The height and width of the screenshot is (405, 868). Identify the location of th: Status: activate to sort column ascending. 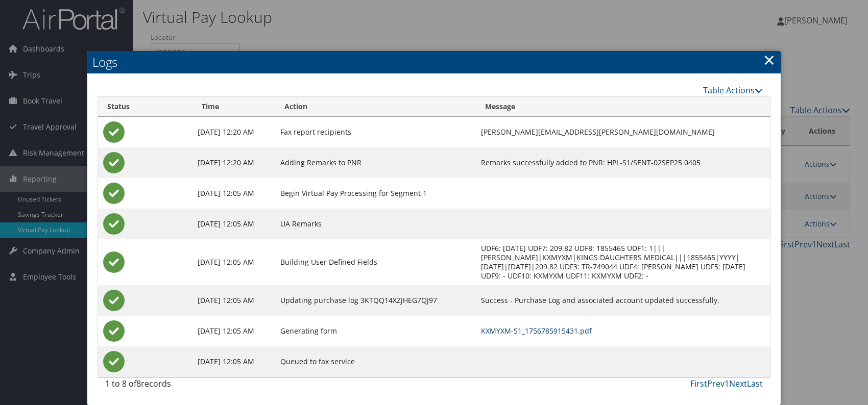
(145, 107).